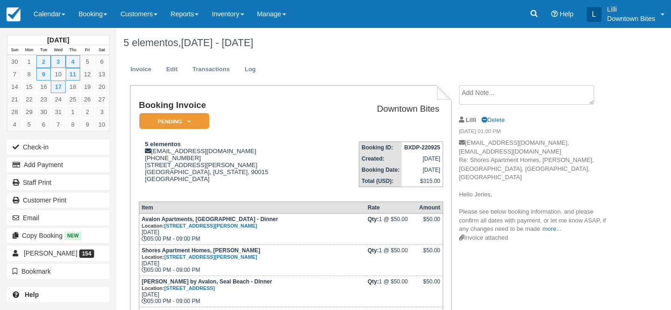 This screenshot has height=310, width=671. Describe the element at coordinates (73, 87) in the screenshot. I see `a: 18` at that location.